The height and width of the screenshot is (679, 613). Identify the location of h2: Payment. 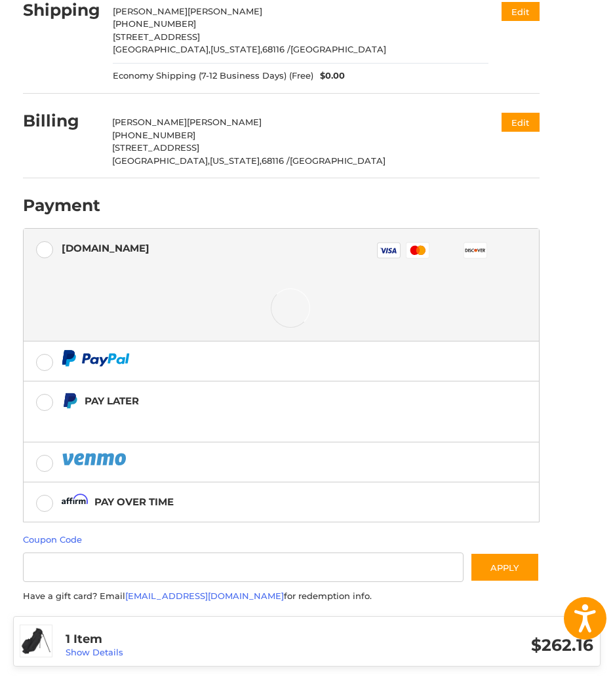
(62, 205).